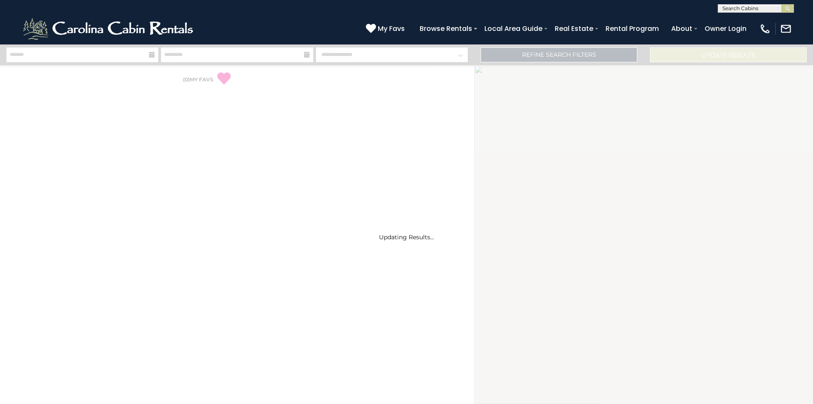 This screenshot has height=404, width=813. I want to click on img: mail-regular-white.png, so click(786, 29).